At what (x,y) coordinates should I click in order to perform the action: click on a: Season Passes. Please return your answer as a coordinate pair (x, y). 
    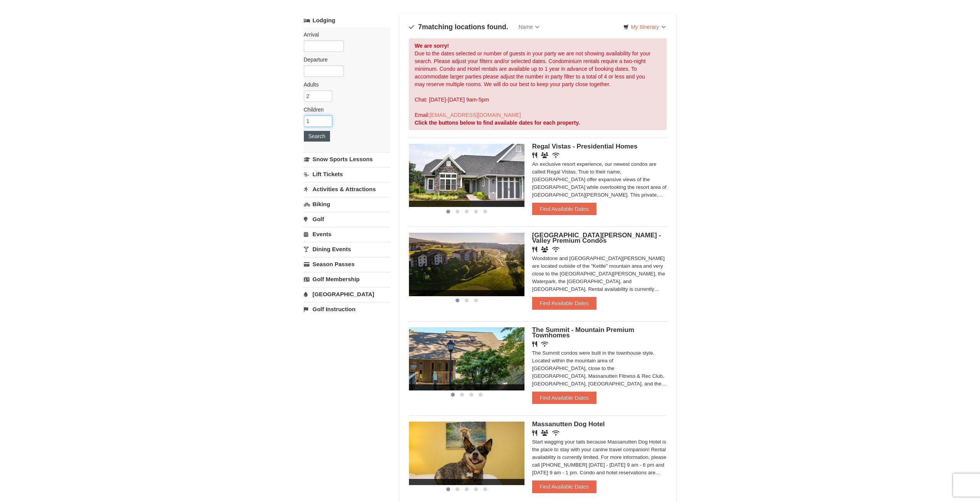
    Looking at the image, I should click on (347, 264).